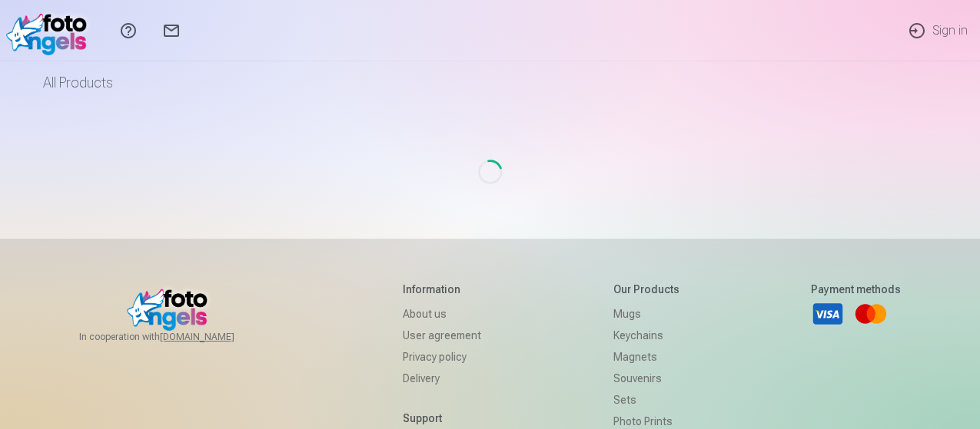  Describe the element at coordinates (647, 289) in the screenshot. I see `h5: Our products` at that location.